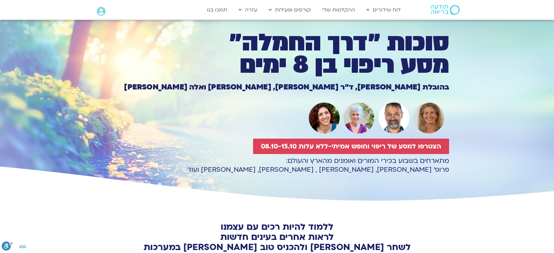 Image resolution: width=554 pixels, height=253 pixels. I want to click on h1: סוכות ״דרך החמלה״ מסע ריפוי בן 8 ימים, so click(277, 54).